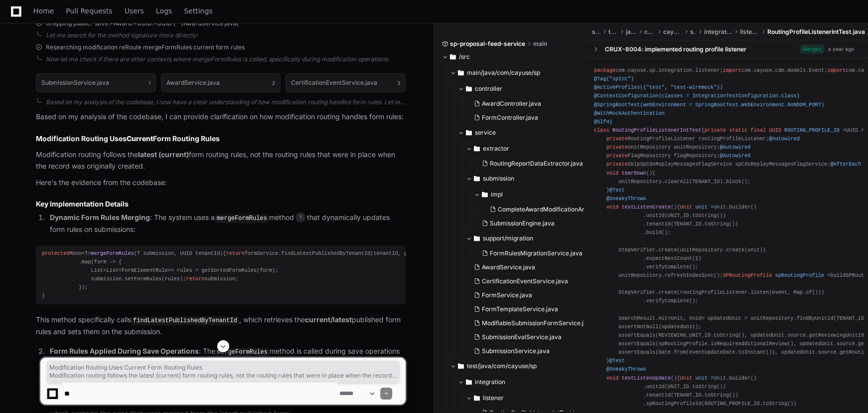 This screenshot has height=413, width=868. What do you see at coordinates (198, 11) in the screenshot?
I see `span: Settings` at bounding box center [198, 11].